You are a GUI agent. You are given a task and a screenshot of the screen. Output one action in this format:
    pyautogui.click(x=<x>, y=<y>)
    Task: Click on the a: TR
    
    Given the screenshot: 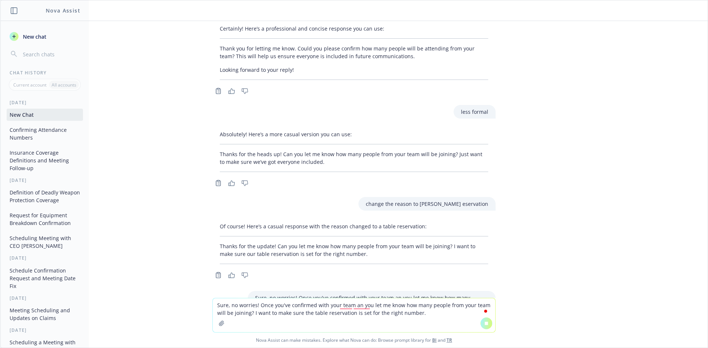 What is the action you would take?
    pyautogui.click(x=449, y=340)
    